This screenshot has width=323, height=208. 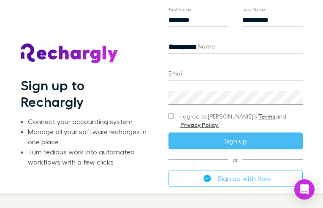 What do you see at coordinates (199, 124) in the screenshot?
I see `a: Privacy Policy.` at bounding box center [199, 124].